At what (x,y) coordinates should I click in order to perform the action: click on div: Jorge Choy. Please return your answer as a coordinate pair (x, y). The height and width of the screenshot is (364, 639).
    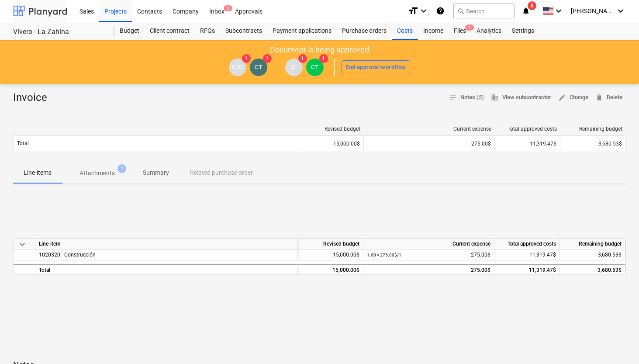
    Looking at the image, I should click on (294, 67).